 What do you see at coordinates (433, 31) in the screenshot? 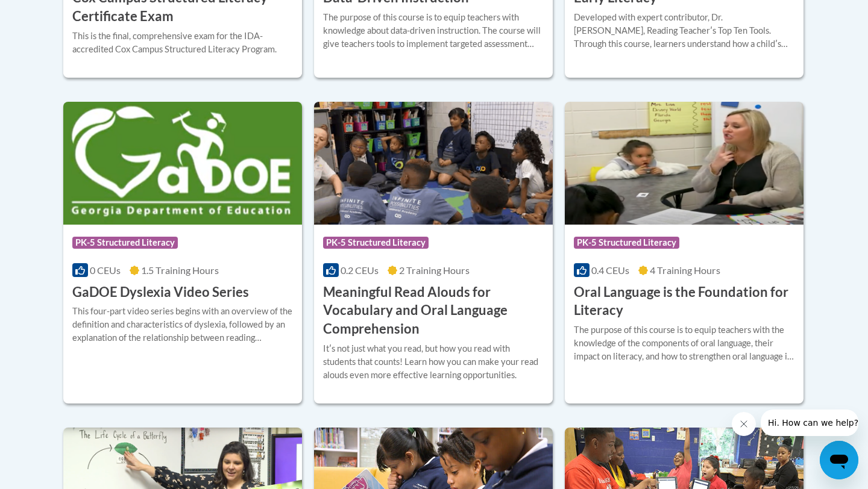
I see `div: The purpose of this course is to equip teachers with knowledge about data-driven instruction. The...` at bounding box center [433, 31].